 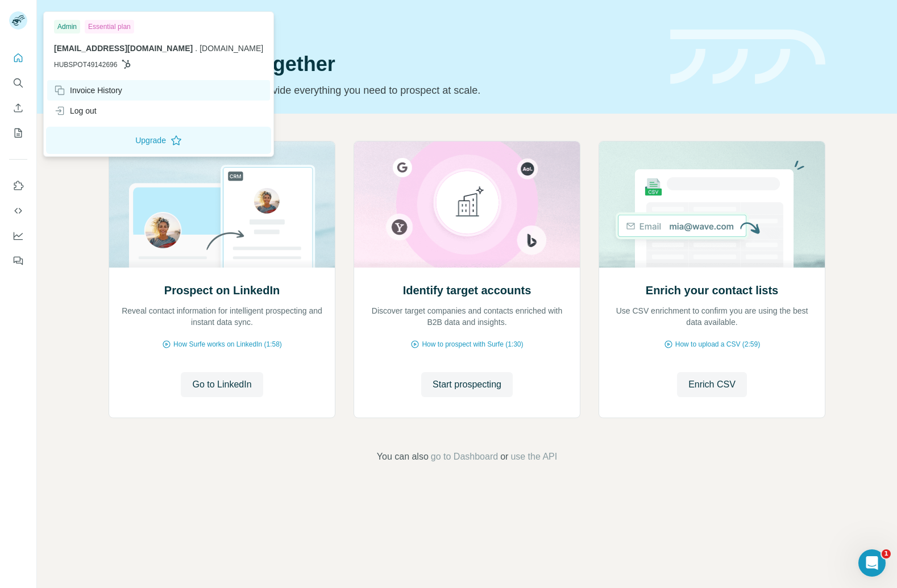 I want to click on img: Prospect on LinkedIn, so click(x=222, y=205).